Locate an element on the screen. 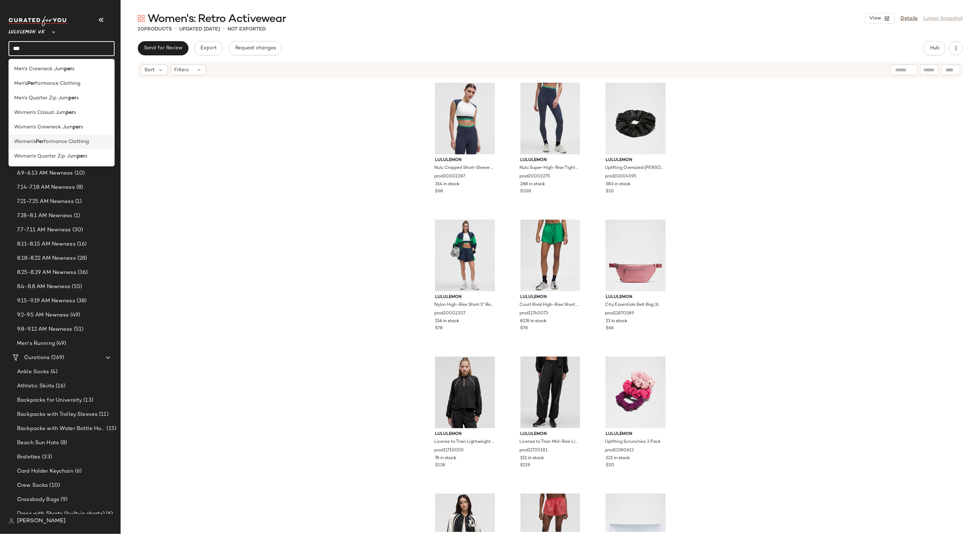  span: License to Train Lightweight Jacket is located at coordinates (464, 442).